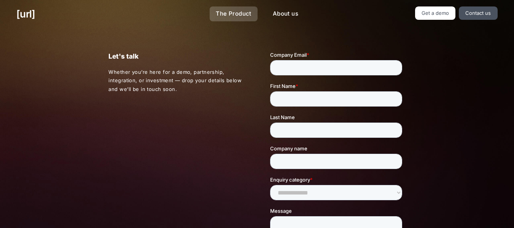 The height and width of the screenshot is (228, 514). What do you see at coordinates (478, 13) in the screenshot?
I see `a: Contact us` at bounding box center [478, 13].